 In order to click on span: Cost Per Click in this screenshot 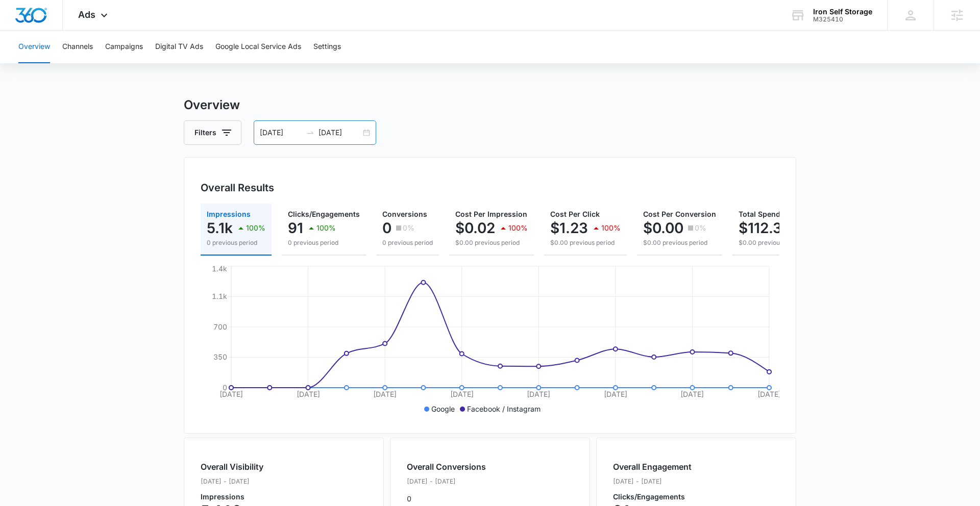, I will do `click(575, 214)`.